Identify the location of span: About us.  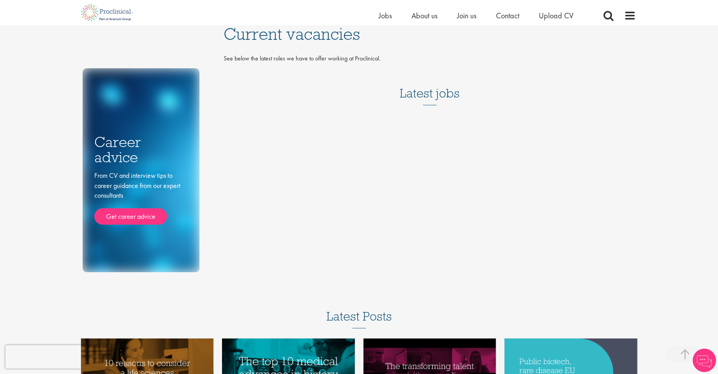
(424, 16).